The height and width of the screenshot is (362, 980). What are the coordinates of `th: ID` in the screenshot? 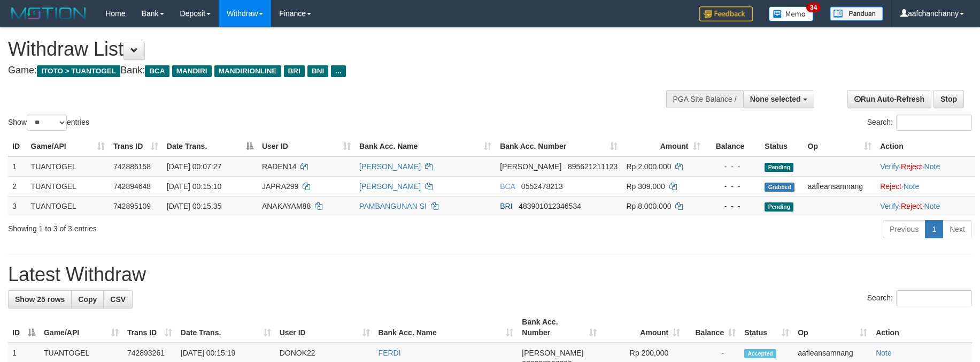 It's located at (17, 146).